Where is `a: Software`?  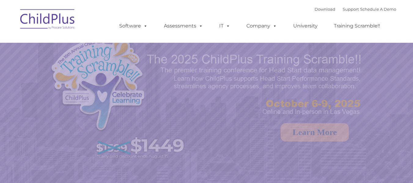 a: Software is located at coordinates (133, 26).